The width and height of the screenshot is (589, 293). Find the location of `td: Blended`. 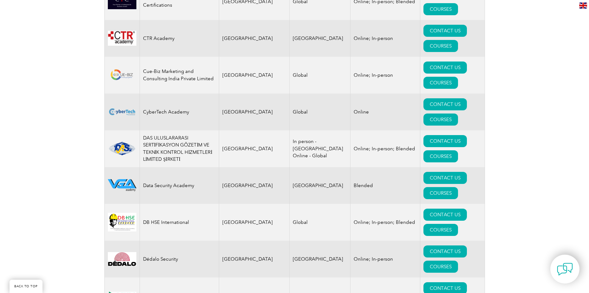

td: Blended is located at coordinates (385, 186).